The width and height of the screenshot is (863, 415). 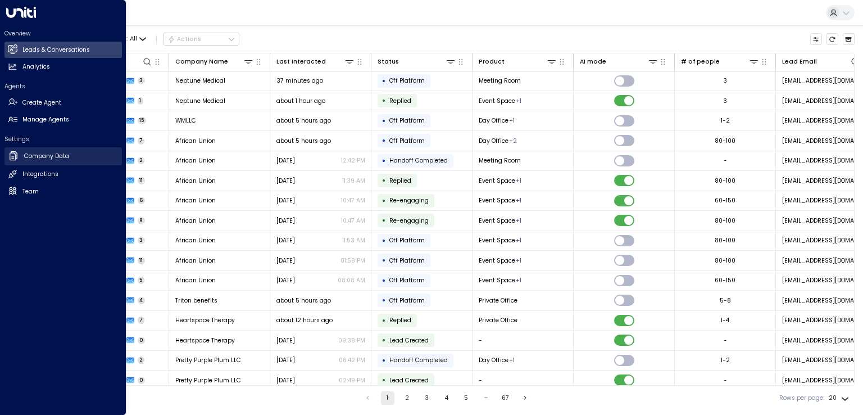 What do you see at coordinates (63, 191) in the screenshot?
I see `a: Team` at bounding box center [63, 191].